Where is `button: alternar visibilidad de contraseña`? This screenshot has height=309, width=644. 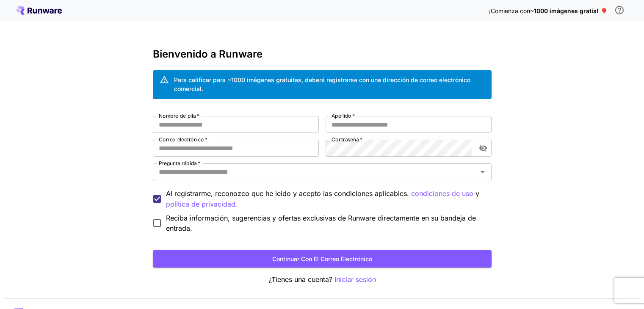
button: alternar visibilidad de contraseña is located at coordinates (483, 148).